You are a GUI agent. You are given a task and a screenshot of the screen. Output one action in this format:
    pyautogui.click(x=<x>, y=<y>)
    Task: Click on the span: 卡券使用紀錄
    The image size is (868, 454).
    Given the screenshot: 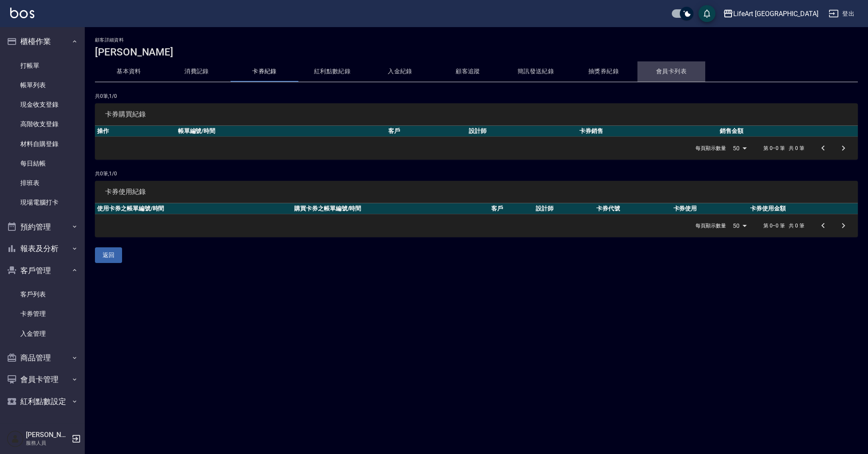 What is the action you would take?
    pyautogui.click(x=476, y=192)
    